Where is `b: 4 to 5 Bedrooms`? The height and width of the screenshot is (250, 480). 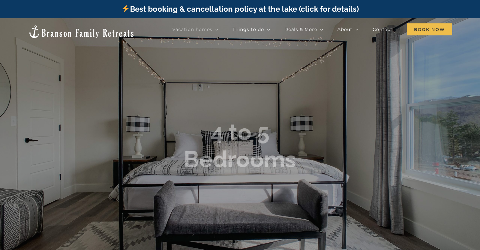
b: 4 to 5 Bedrooms is located at coordinates (240, 145).